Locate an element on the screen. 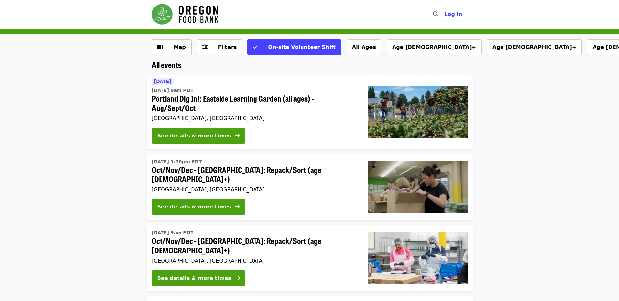 Image resolution: width=619 pixels, height=301 pixels. span: Portland Dig In!: Eastside Learning Garden (all ages) - Aug/Sept/Oct is located at coordinates (254, 103).